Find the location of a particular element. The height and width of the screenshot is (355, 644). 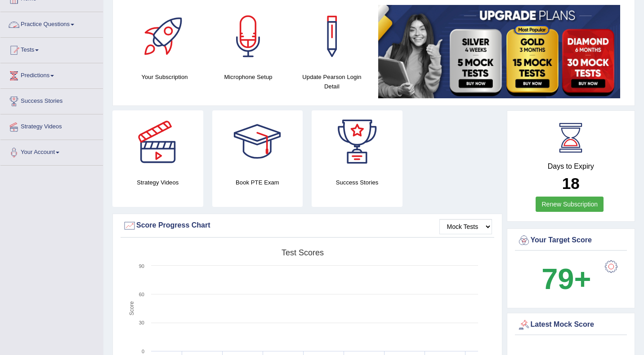

a: Your Account is located at coordinates (52, 152).